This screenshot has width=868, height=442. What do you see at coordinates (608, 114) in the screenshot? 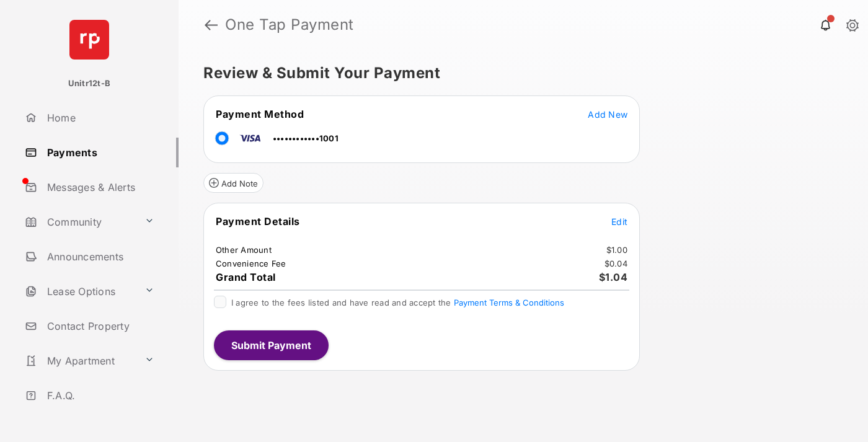
I see `span: Add New` at bounding box center [608, 114].